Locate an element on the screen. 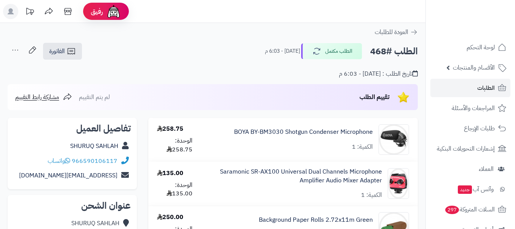  span: وآتس آب is located at coordinates (476, 189).